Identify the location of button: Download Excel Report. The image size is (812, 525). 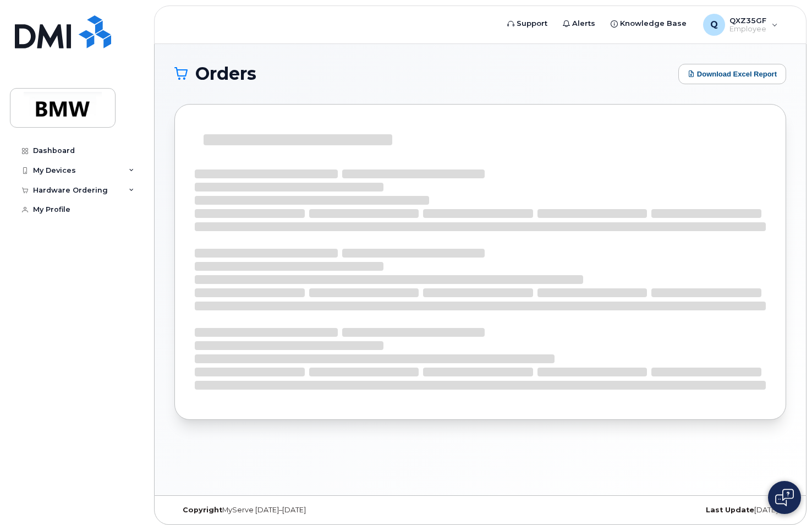
(732, 74).